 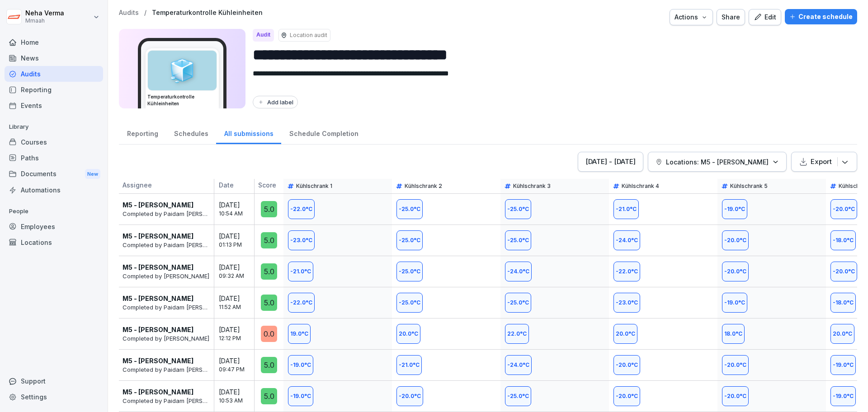 What do you see at coordinates (300, 334) in the screenshot?
I see `div: 19.0 °C` at bounding box center [300, 334].